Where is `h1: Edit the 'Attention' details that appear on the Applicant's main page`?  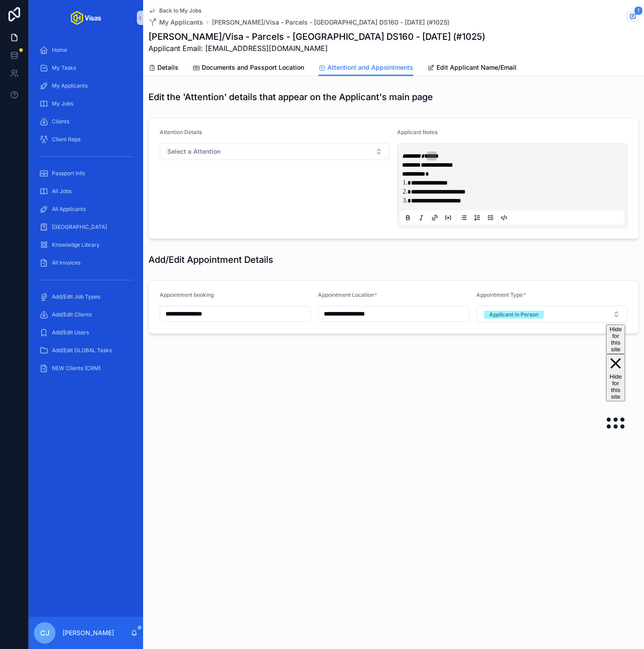 h1: Edit the 'Attention' details that appear on the Applicant's main page is located at coordinates (291, 97).